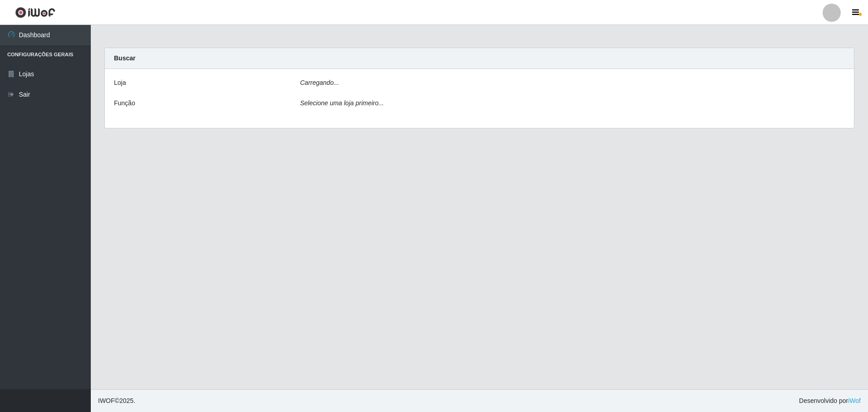 Image resolution: width=868 pixels, height=412 pixels. Describe the element at coordinates (35, 12) in the screenshot. I see `img: CoreUI Logo` at that location.